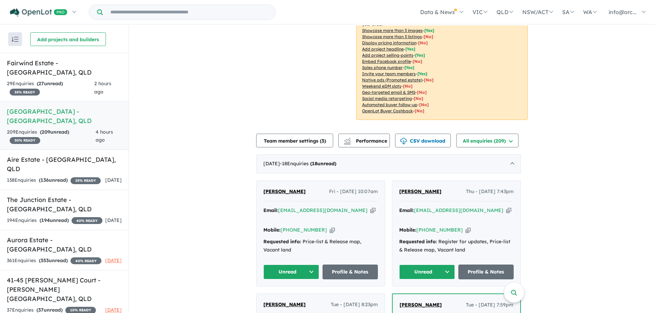  I want to click on div: 209 Enquir ies, so click(51, 136).